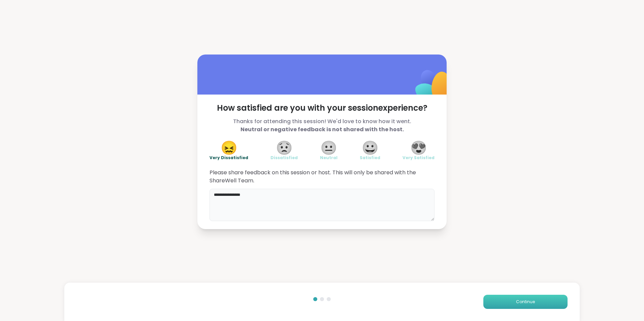 The width and height of the screenshot is (644, 321). Describe the element at coordinates (322, 177) in the screenshot. I see `span: Please share feedback on this session or host. This will only be shared with the ShareWell Team.` at that location.